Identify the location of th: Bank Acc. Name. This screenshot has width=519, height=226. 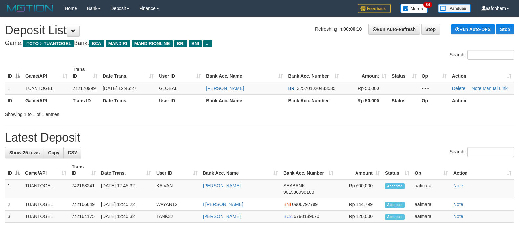
(244, 100).